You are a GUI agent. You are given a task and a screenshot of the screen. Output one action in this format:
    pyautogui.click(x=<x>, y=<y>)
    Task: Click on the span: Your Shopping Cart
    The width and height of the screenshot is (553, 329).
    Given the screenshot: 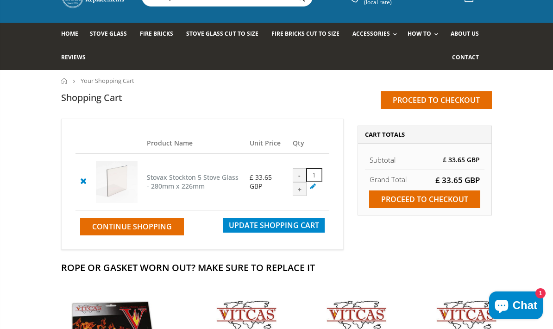 What is the action you would take?
    pyautogui.click(x=108, y=81)
    